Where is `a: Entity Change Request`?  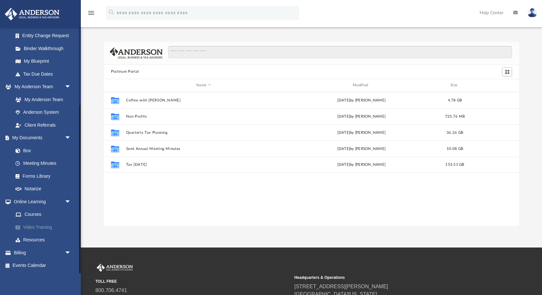 a: Entity Change Request is located at coordinates (45, 36).